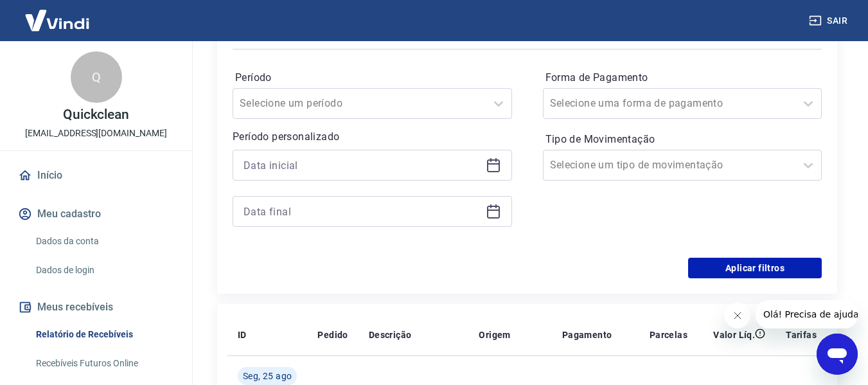 The image size is (868, 385). I want to click on button: Meu cadastro, so click(95, 214).